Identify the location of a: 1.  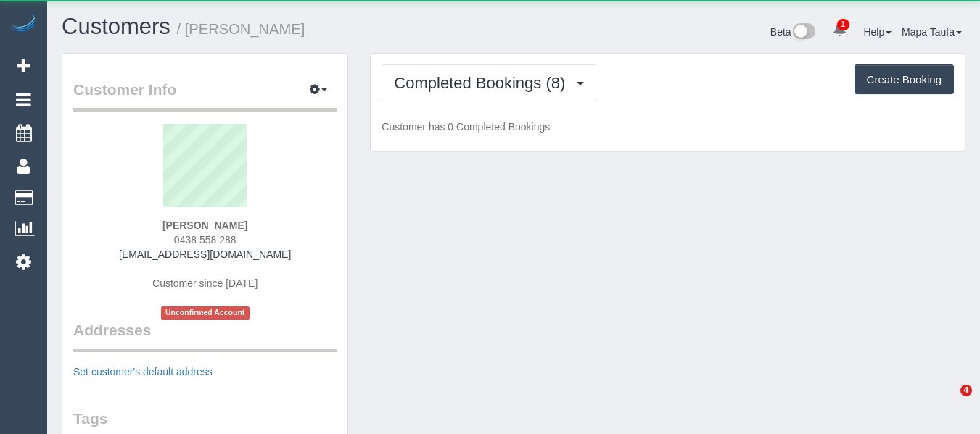
(839, 31).